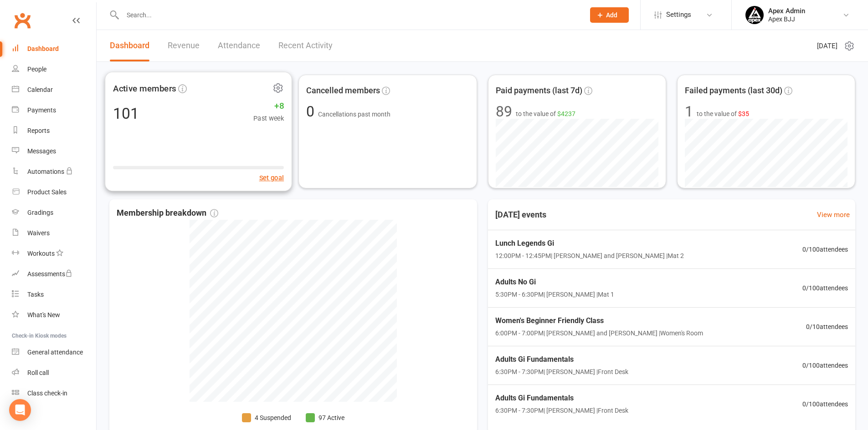 This screenshot has height=430, width=868. What do you see at coordinates (145, 88) in the screenshot?
I see `span: Active members` at bounding box center [145, 88].